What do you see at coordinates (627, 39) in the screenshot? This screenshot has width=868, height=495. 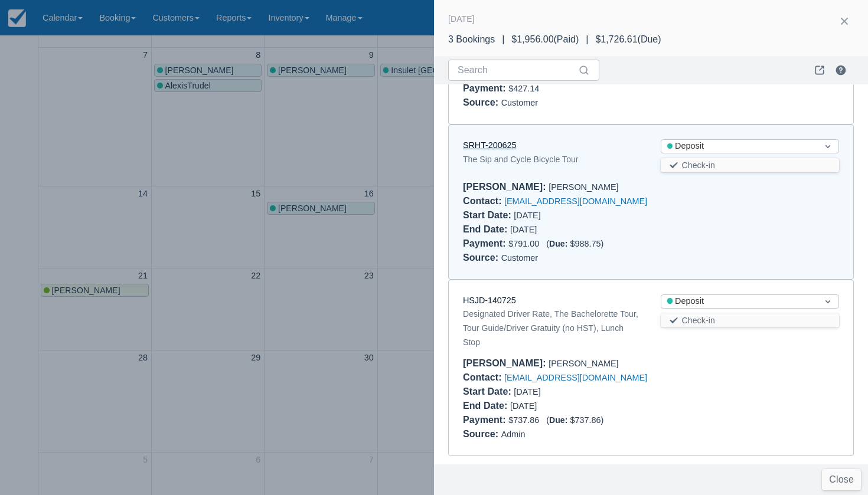 I see `div: $1,726.61 ( Due )` at bounding box center [627, 39].